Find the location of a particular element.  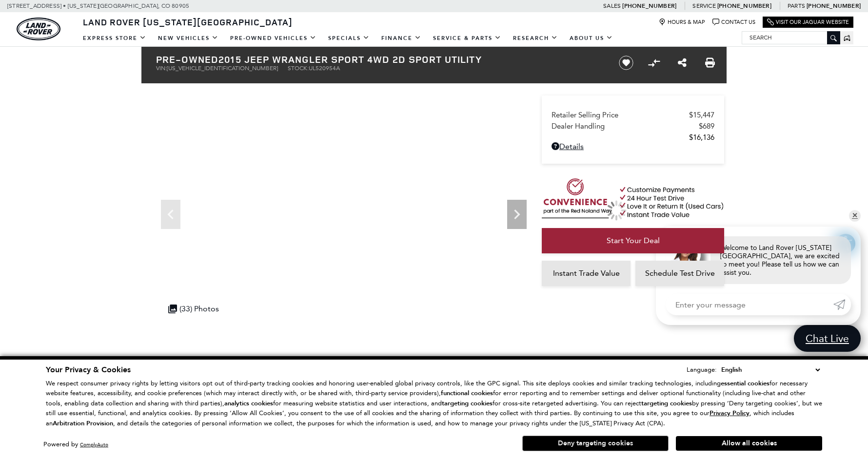

a: ComplyAuto is located at coordinates (94, 445).